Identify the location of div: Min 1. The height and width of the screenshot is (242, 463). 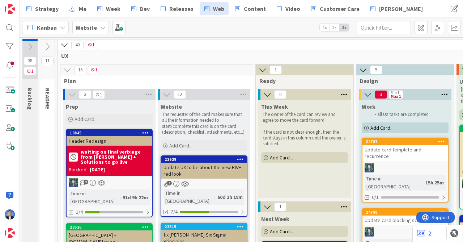
(395, 93).